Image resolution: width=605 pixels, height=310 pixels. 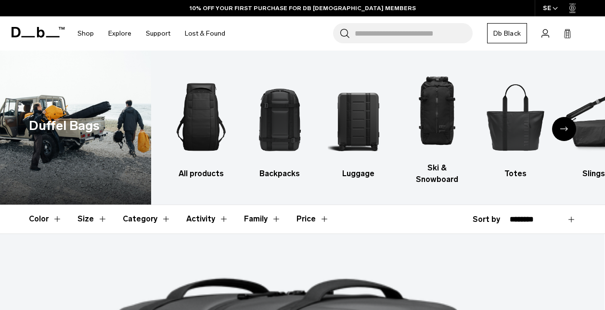 What do you see at coordinates (201, 125) in the screenshot?
I see `li: 1 / 10` at bounding box center [201, 125].